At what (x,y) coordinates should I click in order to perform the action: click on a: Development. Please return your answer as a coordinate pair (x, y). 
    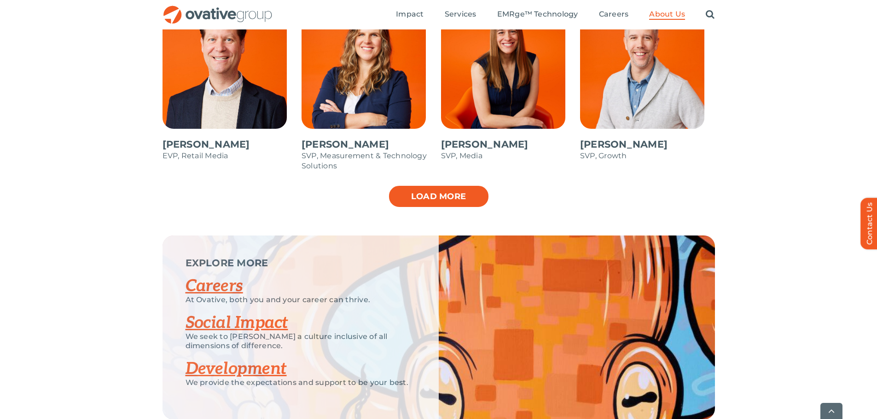
    Looking at the image, I should click on (236, 369).